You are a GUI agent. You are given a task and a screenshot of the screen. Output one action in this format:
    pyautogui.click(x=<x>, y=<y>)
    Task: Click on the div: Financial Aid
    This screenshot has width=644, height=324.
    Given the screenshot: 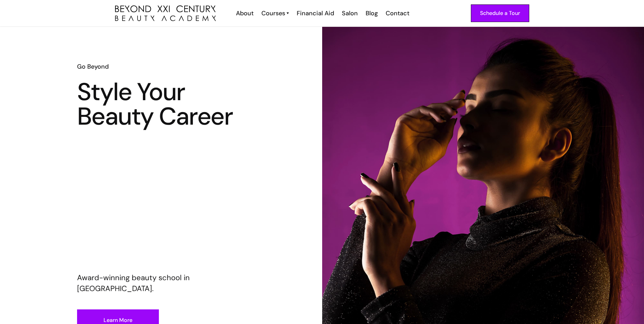 What is the action you would take?
    pyautogui.click(x=316, y=13)
    